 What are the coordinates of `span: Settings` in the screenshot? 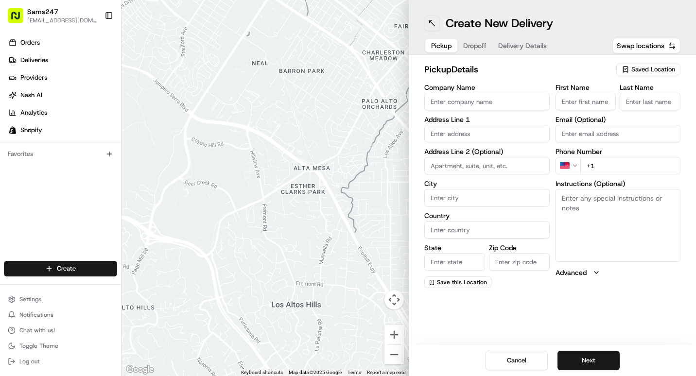 It's located at (30, 299).